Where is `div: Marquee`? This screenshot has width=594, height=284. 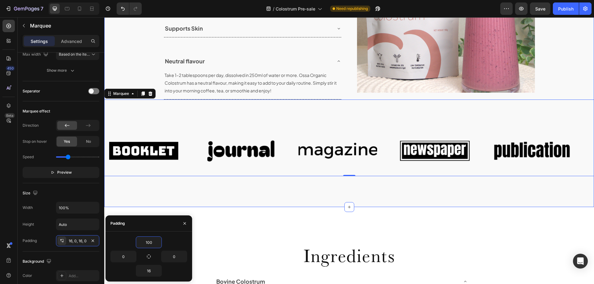 div: Marquee is located at coordinates (17, 76).